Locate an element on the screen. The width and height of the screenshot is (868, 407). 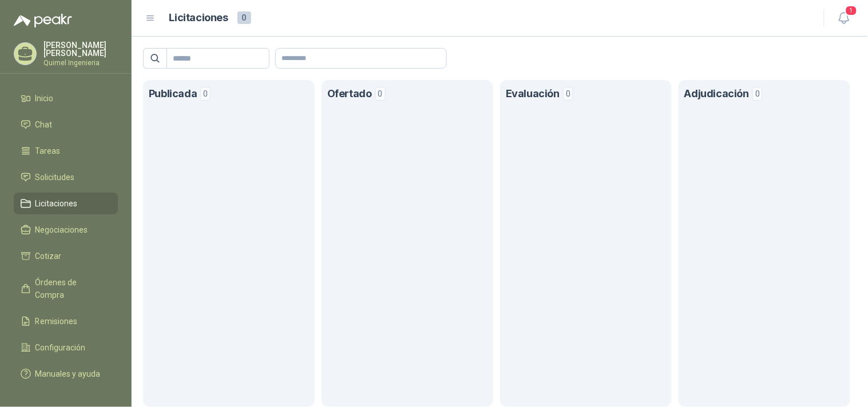
span: 1 is located at coordinates (852, 10).